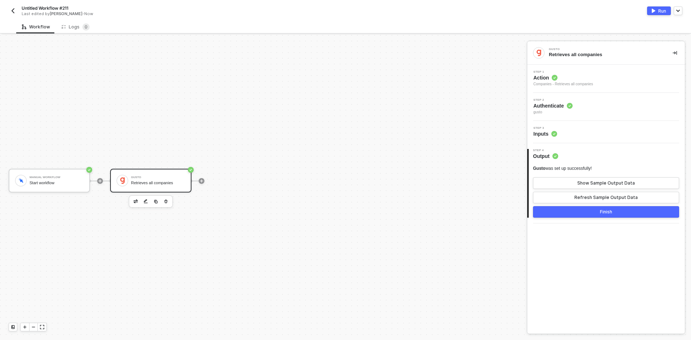 The width and height of the screenshot is (691, 340). Describe the element at coordinates (675, 53) in the screenshot. I see `span: icon-collapse-right` at that location.